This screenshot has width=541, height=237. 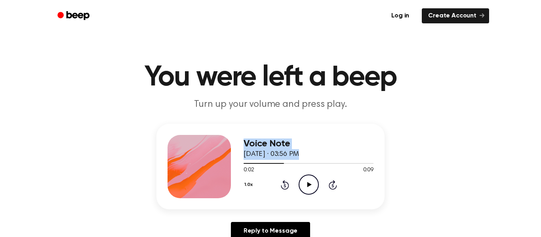 I want to click on span: 0:09, so click(x=368, y=170).